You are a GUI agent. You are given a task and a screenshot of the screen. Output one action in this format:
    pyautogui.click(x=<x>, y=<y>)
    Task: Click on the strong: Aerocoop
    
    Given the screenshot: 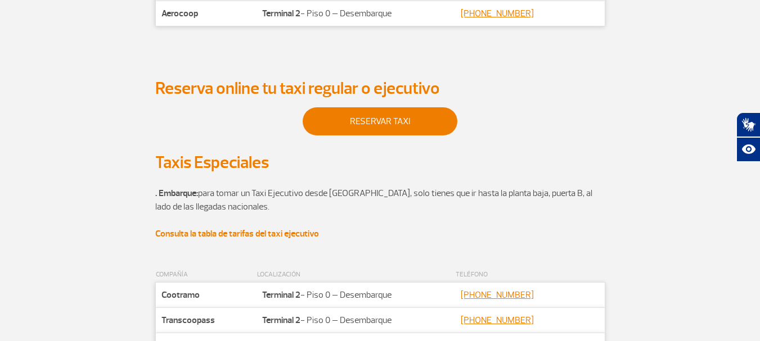 What is the action you would take?
    pyautogui.click(x=179, y=14)
    